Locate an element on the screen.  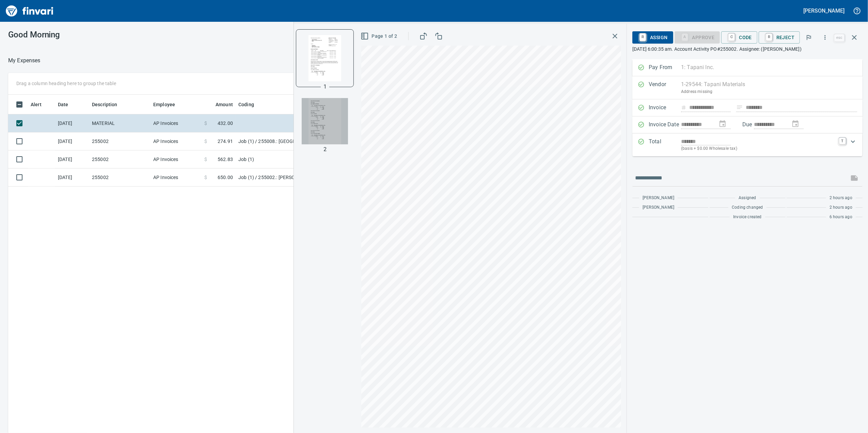
td: Job (1) is located at coordinates (321, 159).